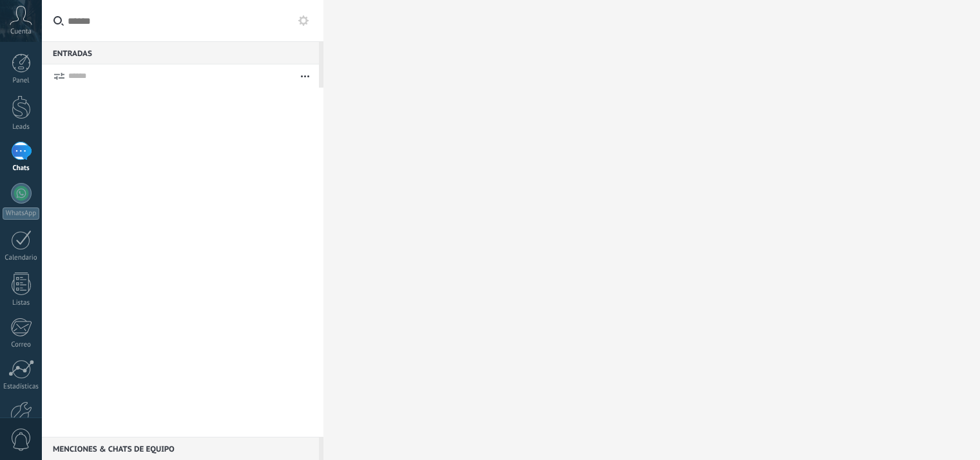 The image size is (980, 460). I want to click on div: WhatsApp, so click(20, 213).